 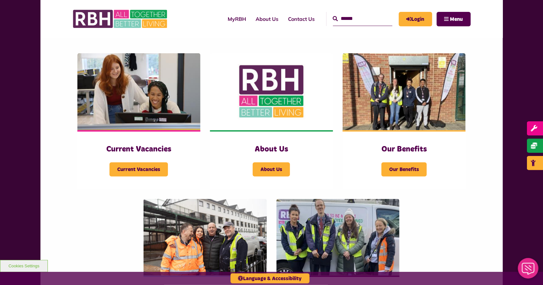 What do you see at coordinates (271, 169) in the screenshot?
I see `span: About Us` at bounding box center [271, 169].